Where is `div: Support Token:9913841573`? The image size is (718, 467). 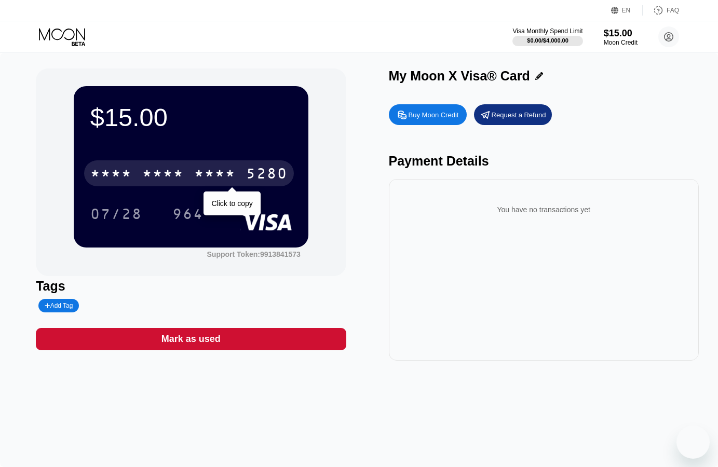 div: Support Token:9913841573 is located at coordinates (254, 254).